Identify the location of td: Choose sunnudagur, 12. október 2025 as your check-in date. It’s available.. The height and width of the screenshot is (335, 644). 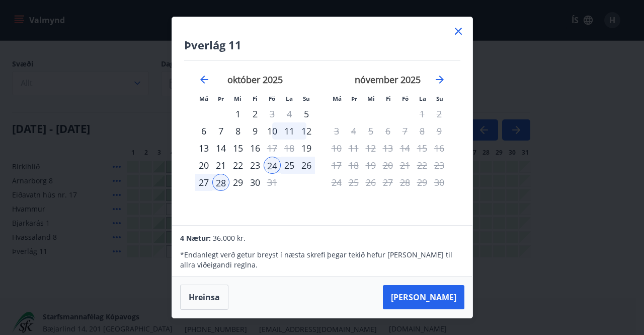
(306, 131).